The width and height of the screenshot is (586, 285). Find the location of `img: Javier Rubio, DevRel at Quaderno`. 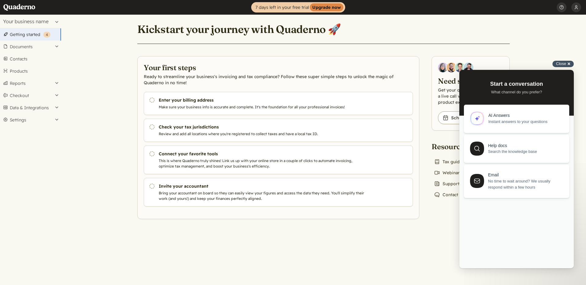

img: Javier Rubio, DevRel at Quaderno is located at coordinates (468, 67).